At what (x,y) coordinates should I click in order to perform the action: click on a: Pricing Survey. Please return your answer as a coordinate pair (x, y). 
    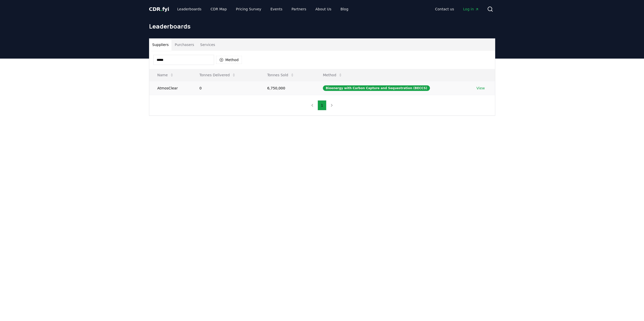
    Looking at the image, I should click on (248, 9).